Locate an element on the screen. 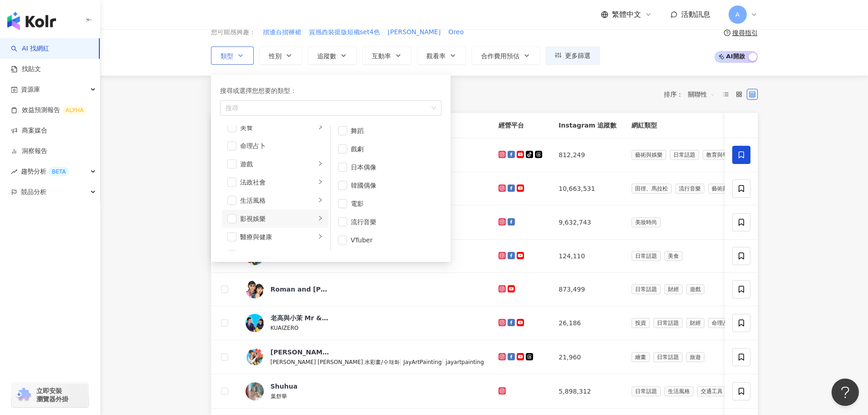 Image resolution: width=868 pixels, height=415 pixels. div: 搜尋或選擇您想要的類型： is located at coordinates (331, 90).